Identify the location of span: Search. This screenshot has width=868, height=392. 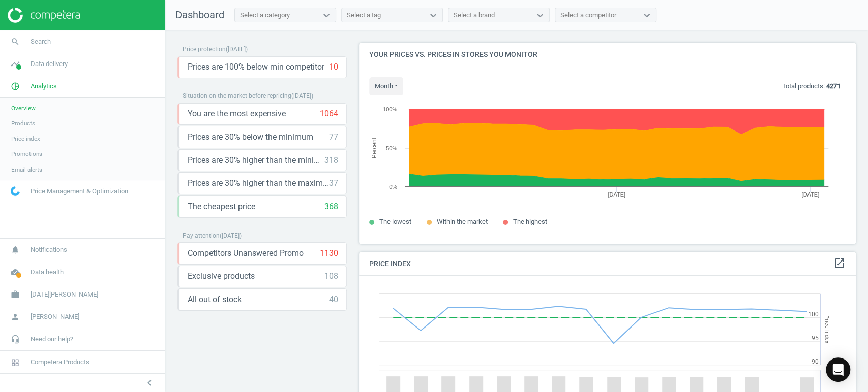
(40, 42).